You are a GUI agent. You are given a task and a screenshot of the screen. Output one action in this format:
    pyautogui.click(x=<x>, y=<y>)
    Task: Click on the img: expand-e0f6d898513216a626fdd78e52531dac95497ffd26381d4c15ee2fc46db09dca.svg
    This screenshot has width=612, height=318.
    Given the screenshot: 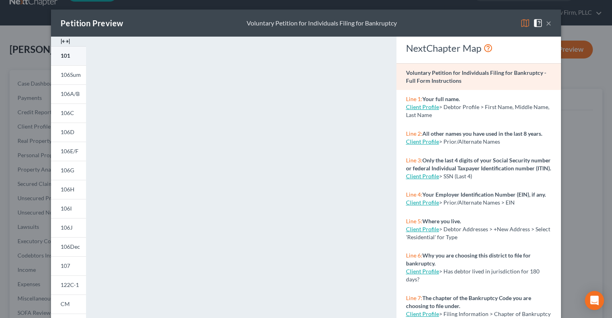 What is the action you would take?
    pyautogui.click(x=65, y=41)
    